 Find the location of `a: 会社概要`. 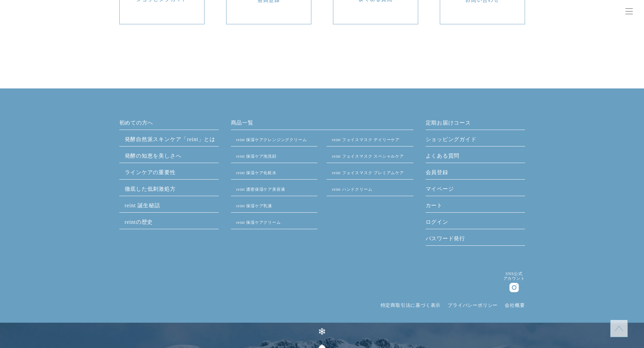

a: 会社概要 is located at coordinates (514, 305).